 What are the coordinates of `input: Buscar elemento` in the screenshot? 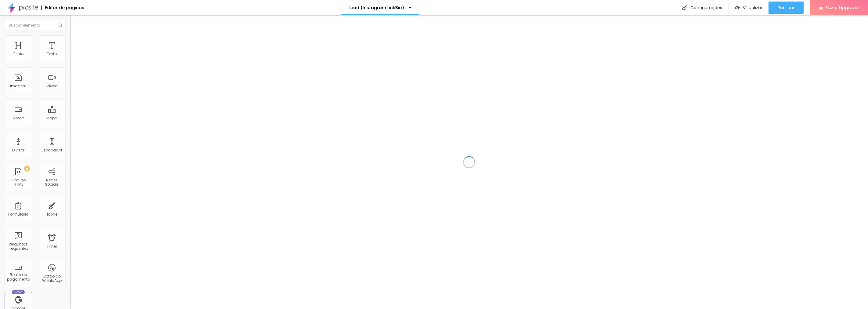 It's located at (35, 25).